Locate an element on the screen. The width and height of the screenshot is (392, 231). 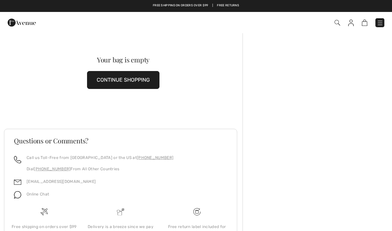
img: Delivery is a breeze since we pay the duties! is located at coordinates (121, 212).